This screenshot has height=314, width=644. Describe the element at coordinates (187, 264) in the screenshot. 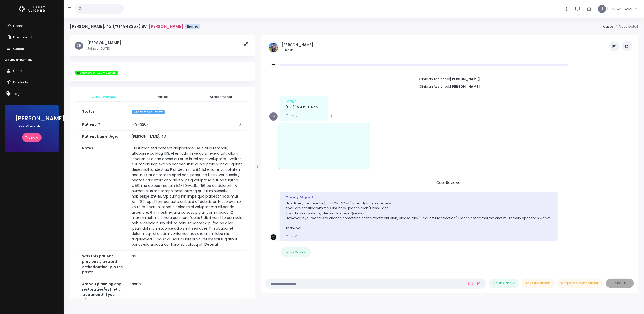

I see `td: No` at that location.